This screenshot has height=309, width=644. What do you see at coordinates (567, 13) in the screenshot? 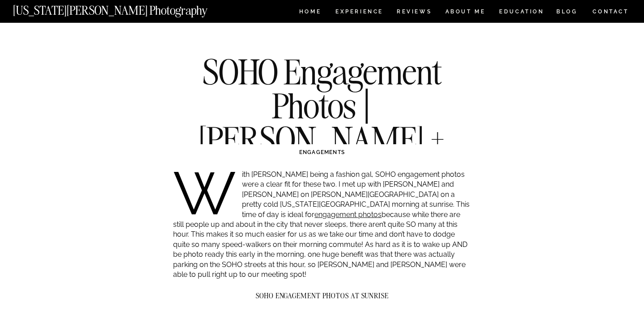
I see `nav: BLOG` at bounding box center [567, 13].